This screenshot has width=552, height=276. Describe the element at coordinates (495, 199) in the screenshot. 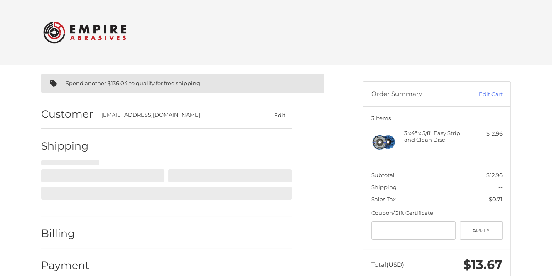

I see `span: $0.71` at that location.